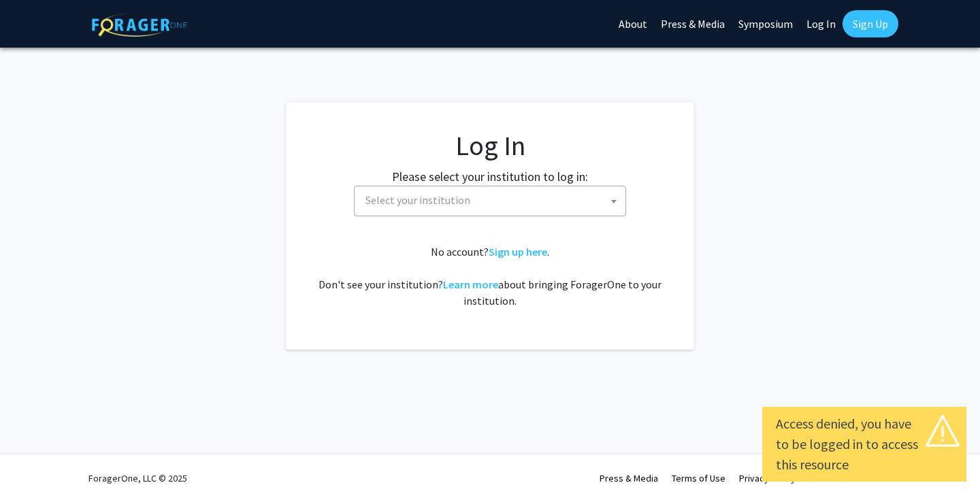 The height and width of the screenshot is (502, 980). I want to click on a: Terms of Use, so click(699, 478).